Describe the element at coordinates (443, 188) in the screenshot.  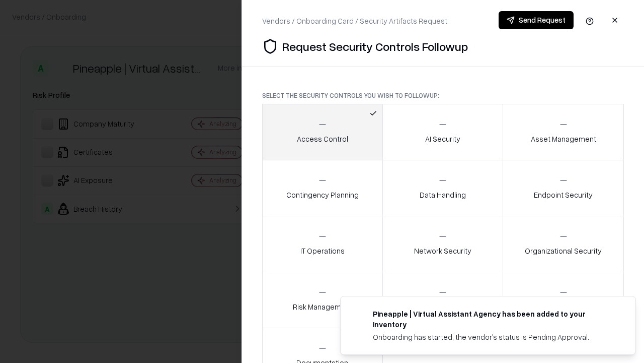
I see `button: Data Handling` at that location.